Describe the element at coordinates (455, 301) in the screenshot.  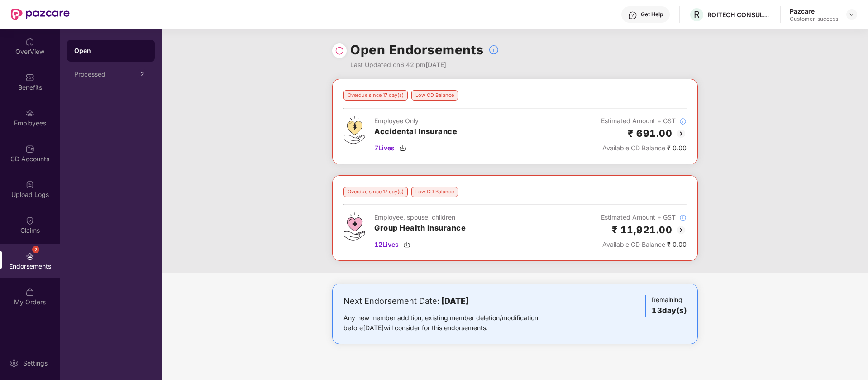
I see `div: Next Endorsement Date:` at that location.